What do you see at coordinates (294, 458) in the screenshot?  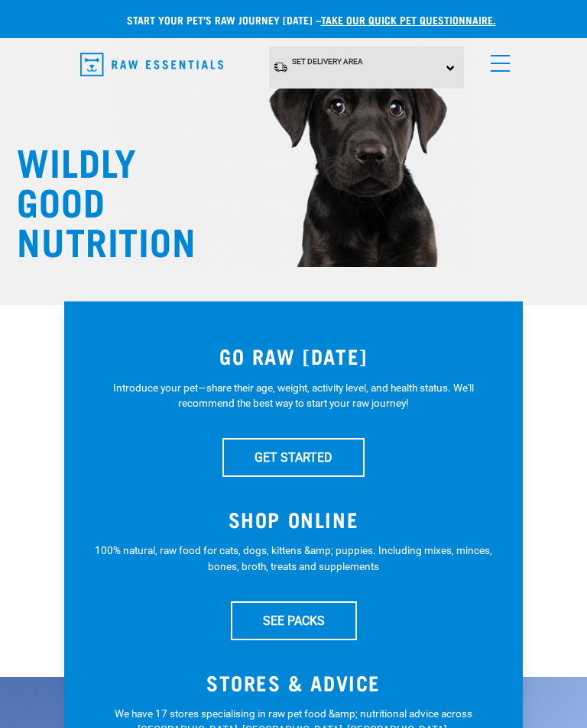 I see `a: GET STARTED` at bounding box center [294, 458].